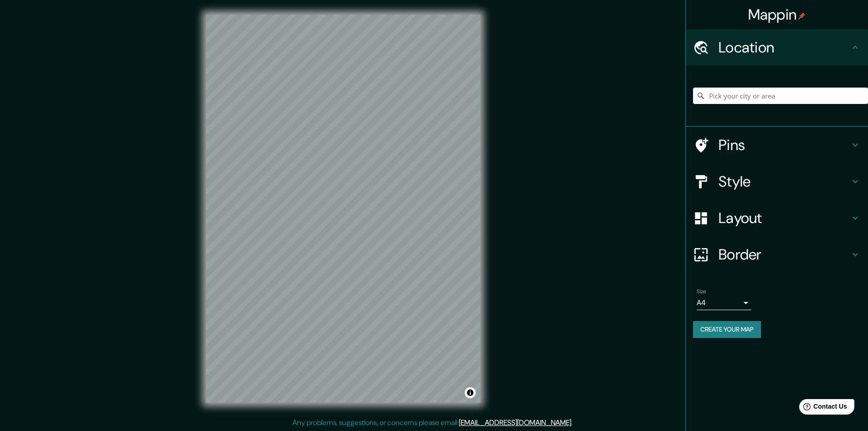 This screenshot has height=431, width=868. Describe the element at coordinates (777, 145) in the screenshot. I see `div: Pins` at that location.